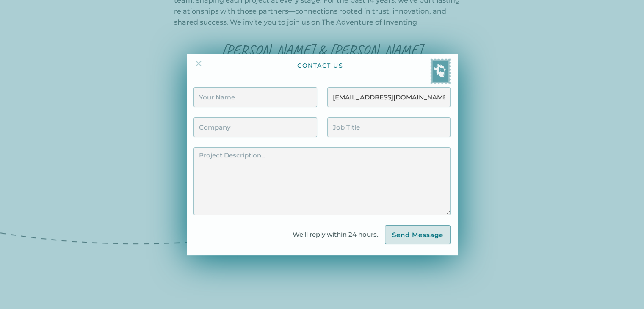  I want to click on input: Email Address, so click(389, 97).